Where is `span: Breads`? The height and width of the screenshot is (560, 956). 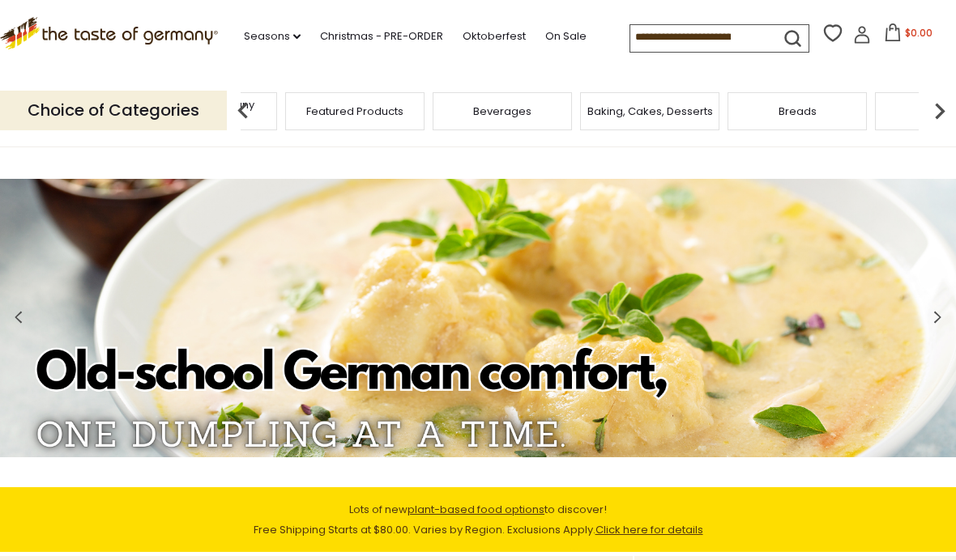 span: Breads is located at coordinates (797, 111).